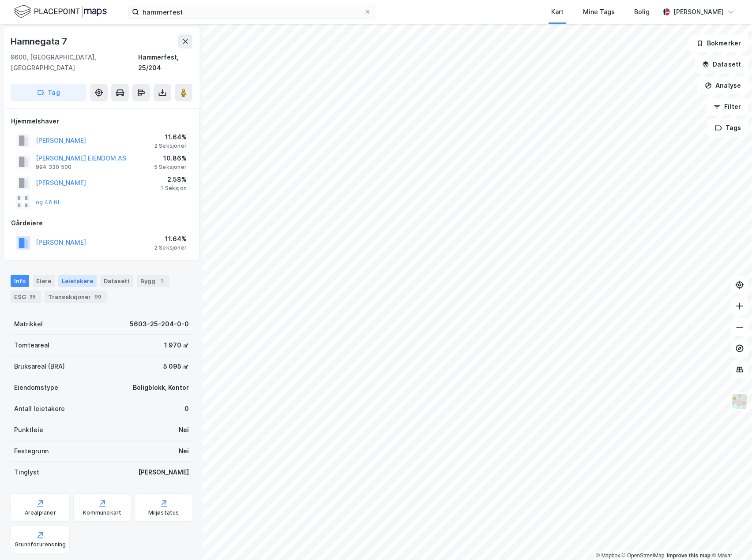  What do you see at coordinates (102, 121) in the screenshot?
I see `div: Hjemmelshaver` at bounding box center [102, 121].